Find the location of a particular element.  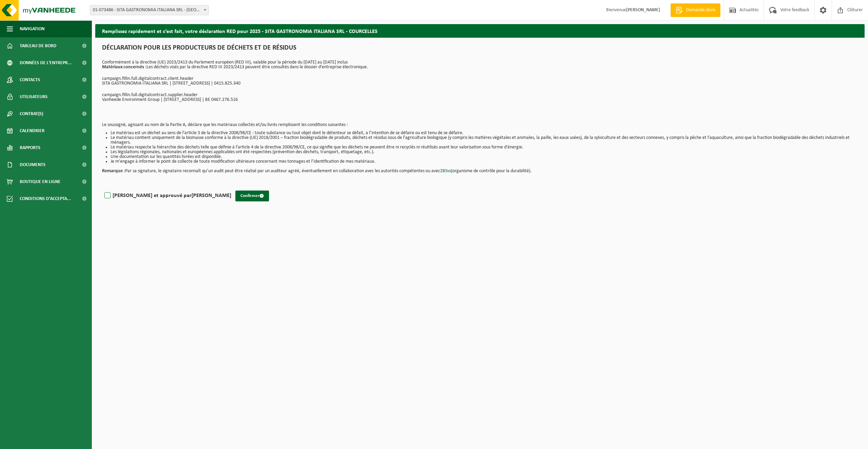

span: Calendrier is located at coordinates (32, 131).